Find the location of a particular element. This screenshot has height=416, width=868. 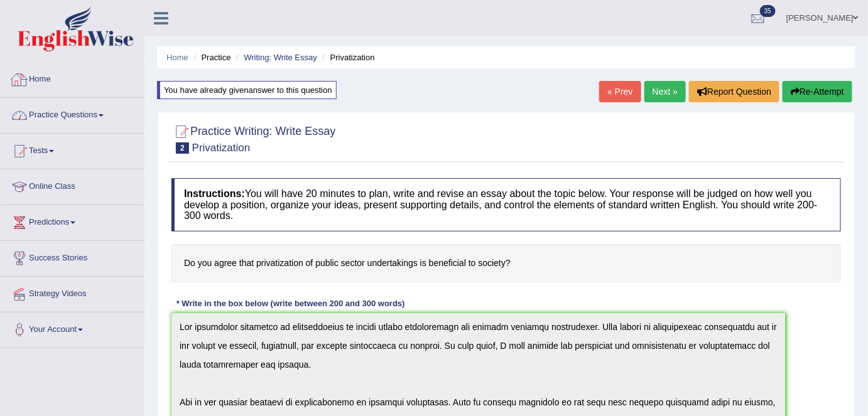

a: Practice Questions is located at coordinates (72, 114).